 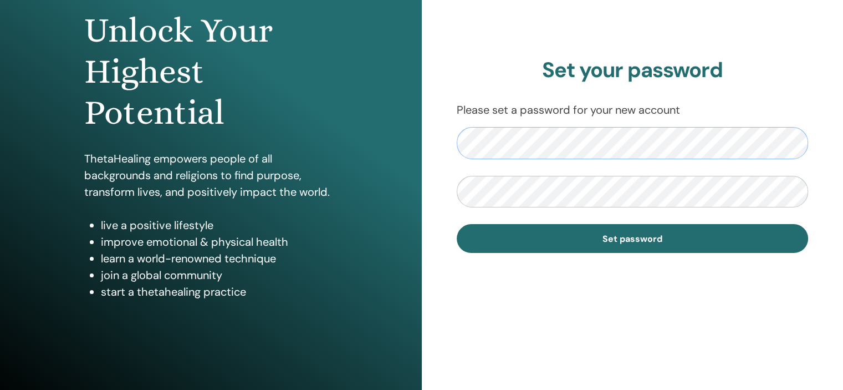 I want to click on li: improve emotional & physical health, so click(x=219, y=242).